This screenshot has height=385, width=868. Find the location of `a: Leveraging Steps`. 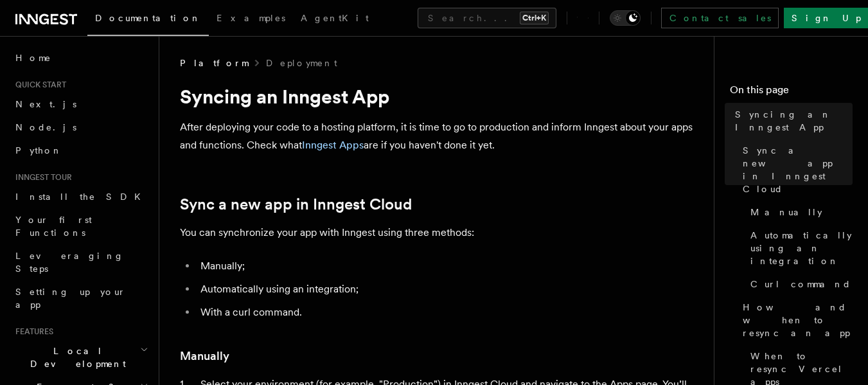

a: Leveraging Steps is located at coordinates (80, 262).